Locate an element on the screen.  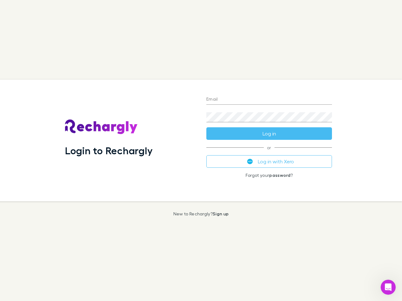
span: or is located at coordinates (269, 148).